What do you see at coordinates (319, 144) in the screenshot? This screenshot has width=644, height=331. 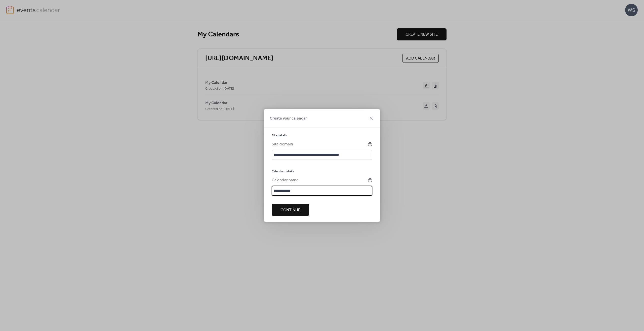 I see `div: Site domain` at bounding box center [319, 144].